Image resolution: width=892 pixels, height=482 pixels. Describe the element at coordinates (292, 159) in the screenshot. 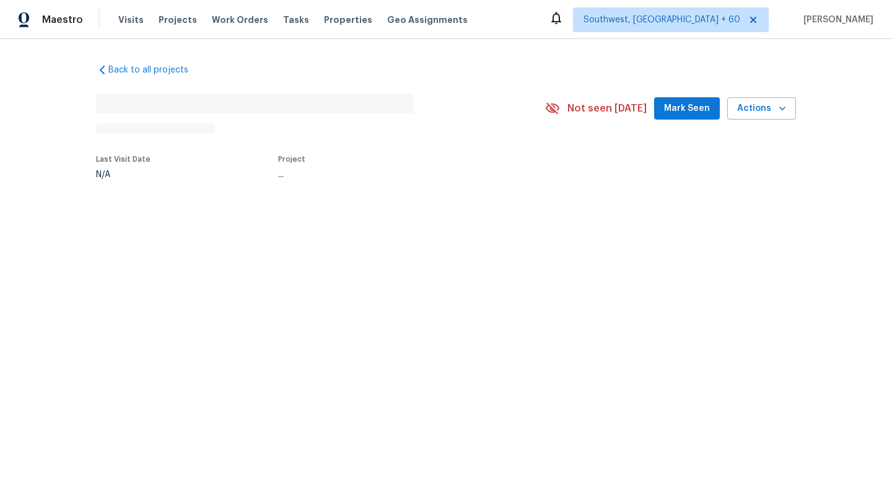

I see `span: Project` at that location.